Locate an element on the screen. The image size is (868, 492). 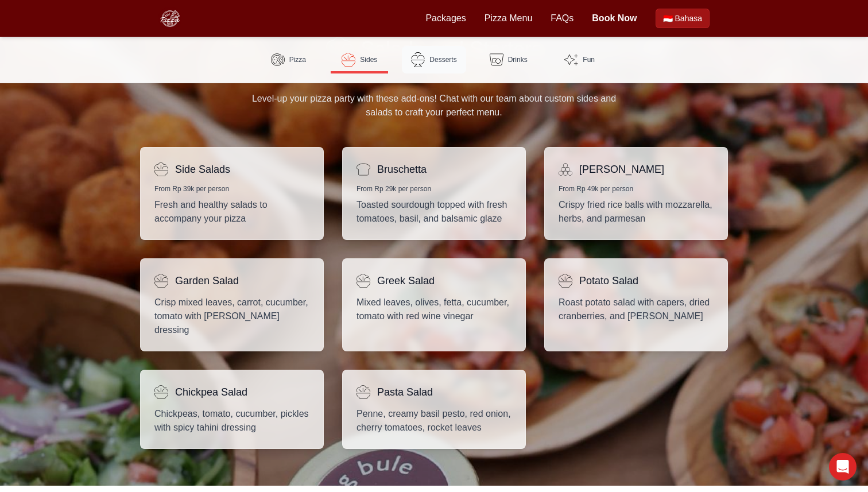
p: From Rp 39k per person is located at coordinates (232, 189).